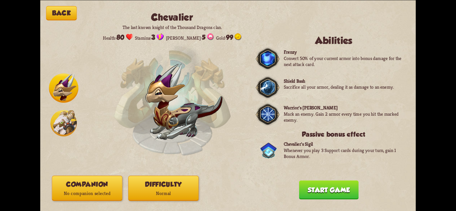 The width and height of the screenshot is (456, 211). What do you see at coordinates (172, 17) in the screenshot?
I see `h2: Chevalier` at bounding box center [172, 17].